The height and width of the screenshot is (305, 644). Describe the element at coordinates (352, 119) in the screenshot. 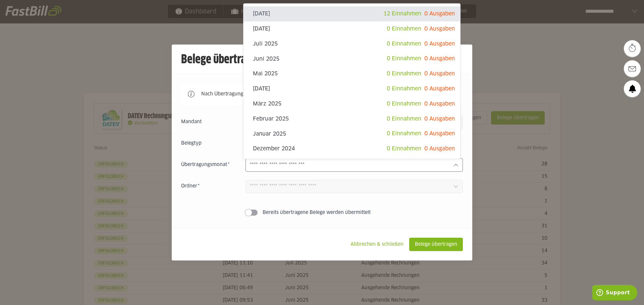

I see `sl-option: Februar 2025` at that location.